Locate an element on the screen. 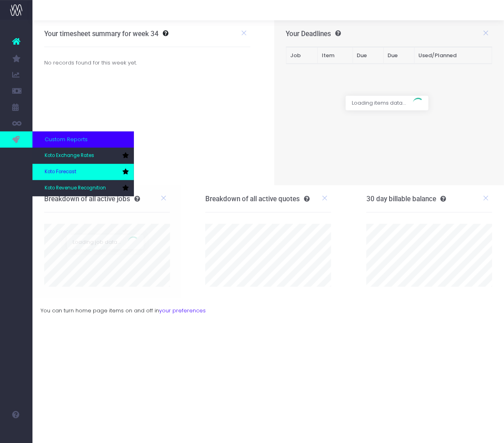 This screenshot has width=504, height=443. a: Koto Forecast is located at coordinates (83, 172).